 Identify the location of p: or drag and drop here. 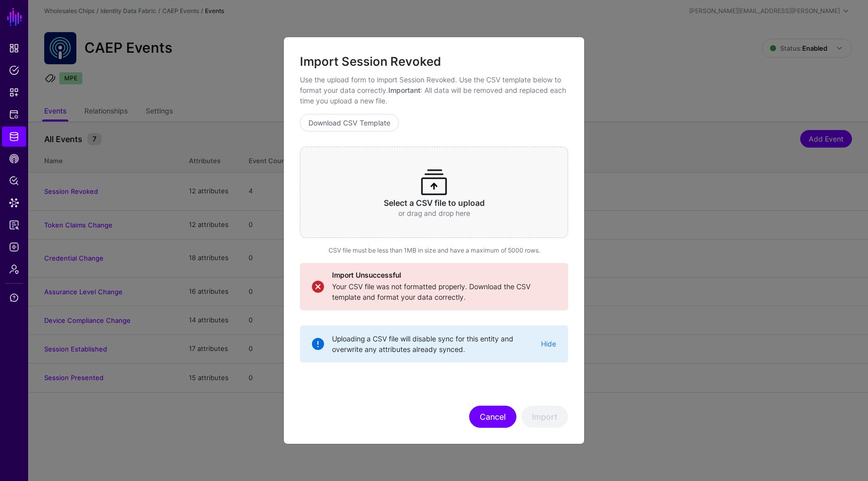
(434, 213).